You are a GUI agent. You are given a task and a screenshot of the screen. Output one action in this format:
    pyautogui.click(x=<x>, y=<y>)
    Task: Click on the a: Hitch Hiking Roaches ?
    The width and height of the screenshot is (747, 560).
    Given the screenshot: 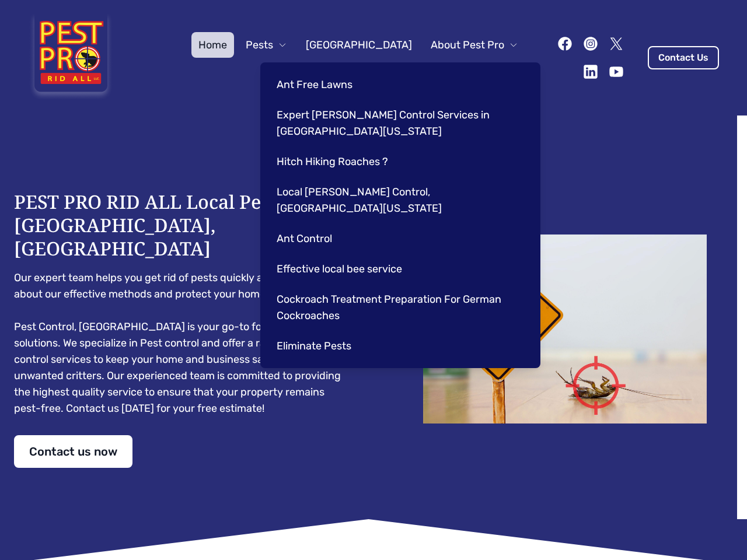 What is the action you would take?
    pyautogui.click(x=398, y=161)
    